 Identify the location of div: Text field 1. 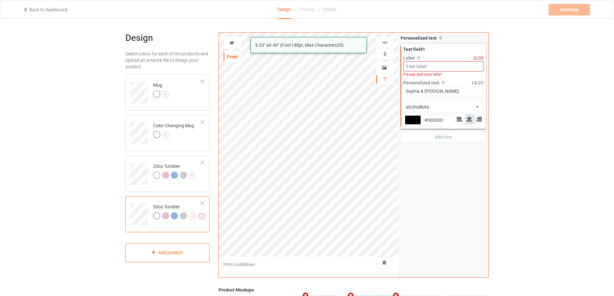
(443, 49).